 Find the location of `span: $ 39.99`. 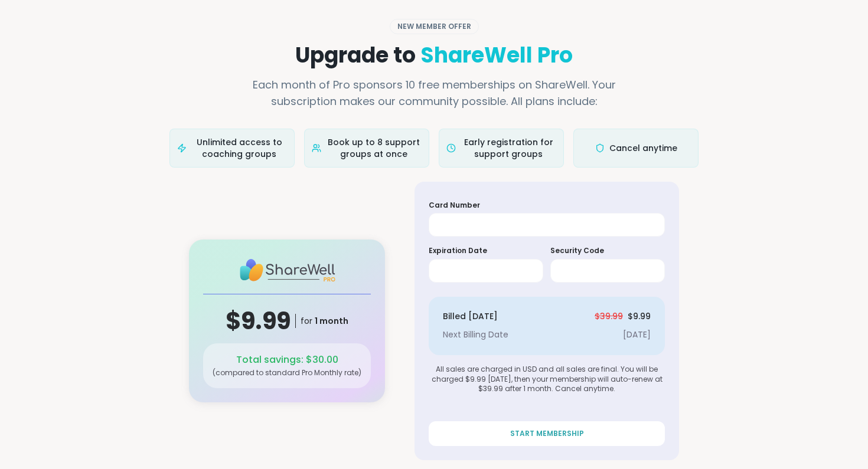

span: $ 39.99 is located at coordinates (610, 316).